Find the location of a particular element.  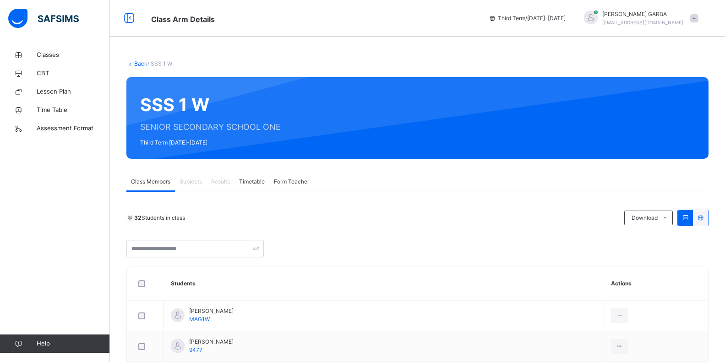

div: ABBASGARBA is located at coordinates (639, 18).